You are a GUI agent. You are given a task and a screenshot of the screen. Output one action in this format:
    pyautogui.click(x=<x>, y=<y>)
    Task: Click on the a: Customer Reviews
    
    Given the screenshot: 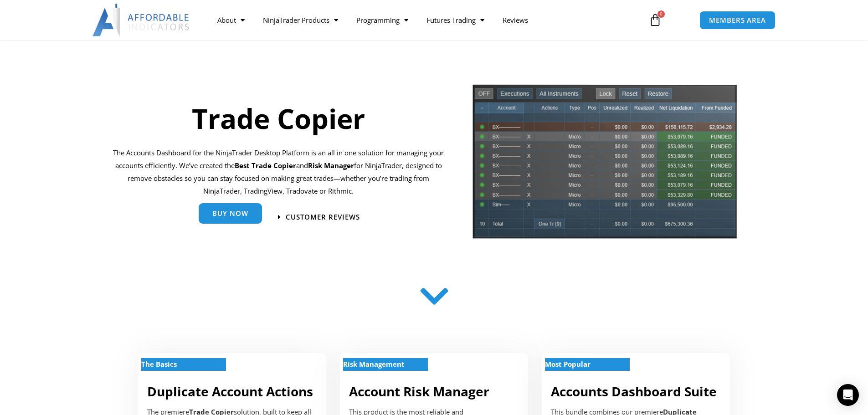 What is the action you would take?
    pyautogui.click(x=319, y=217)
    